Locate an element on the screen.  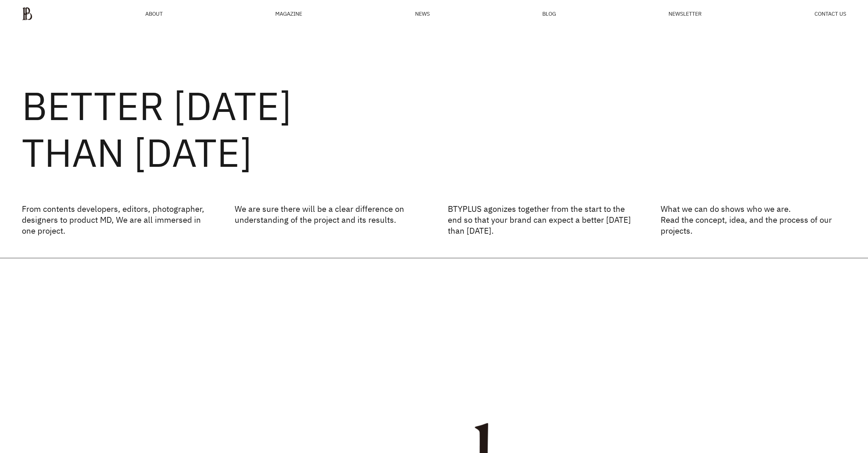
a: NEWS is located at coordinates (422, 14).